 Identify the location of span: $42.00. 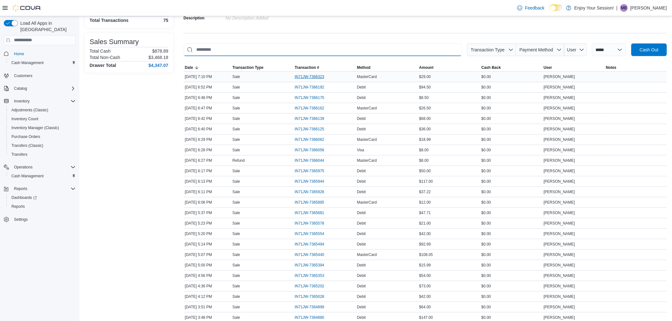
(425, 297).